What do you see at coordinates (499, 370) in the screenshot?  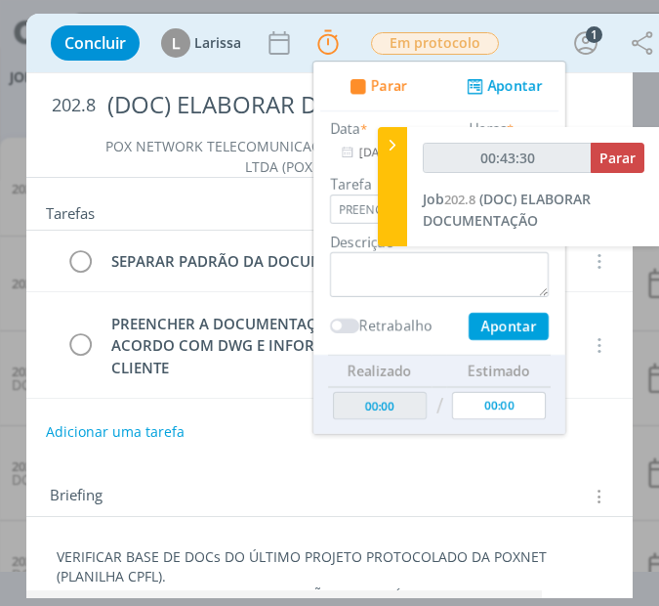 I see `th: Estimado` at bounding box center [499, 370].